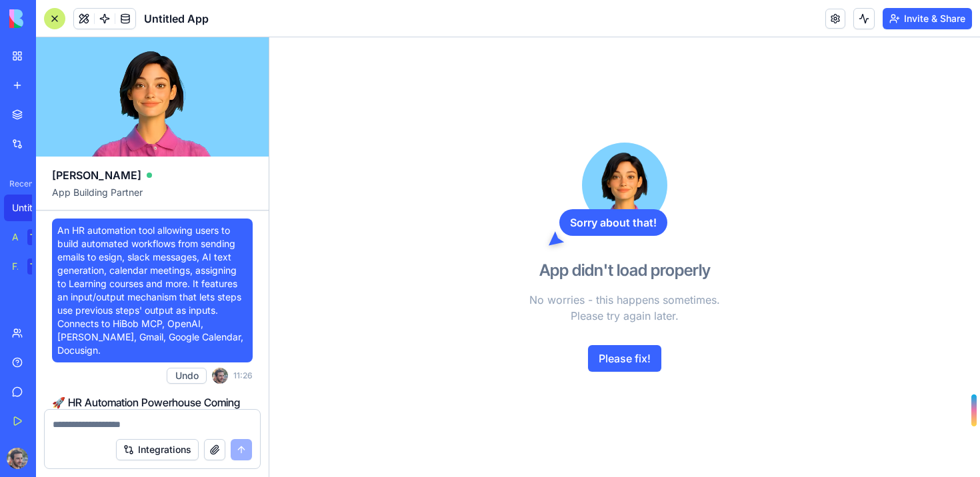 The width and height of the screenshot is (980, 477). What do you see at coordinates (31, 237) in the screenshot?
I see `a: AI Logo GeneratorTRY` at bounding box center [31, 237].